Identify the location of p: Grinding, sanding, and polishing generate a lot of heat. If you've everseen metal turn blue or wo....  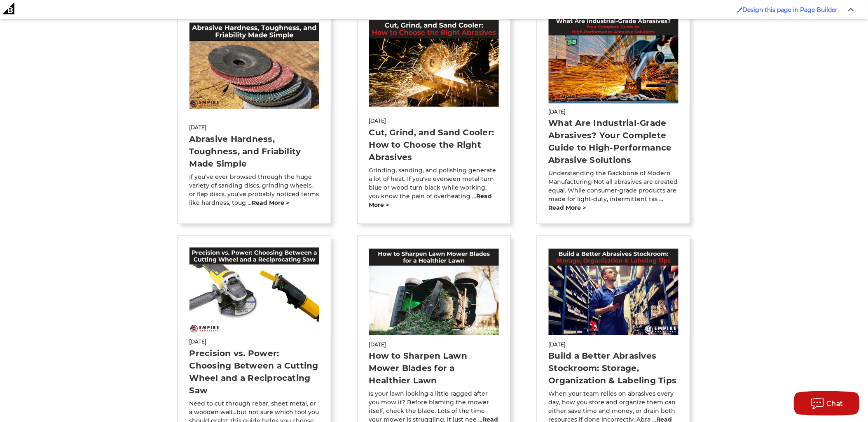
(434, 188).